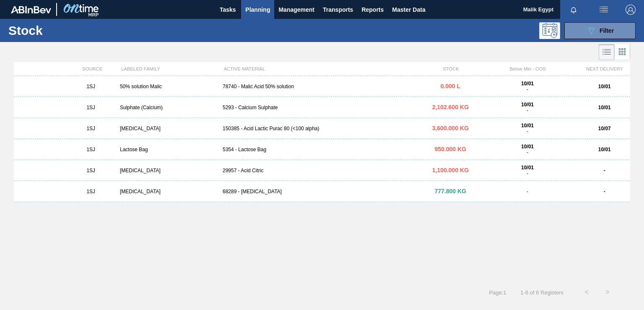  What do you see at coordinates (168, 108) in the screenshot?
I see `div: Sulphate (Calcium)` at bounding box center [168, 108].